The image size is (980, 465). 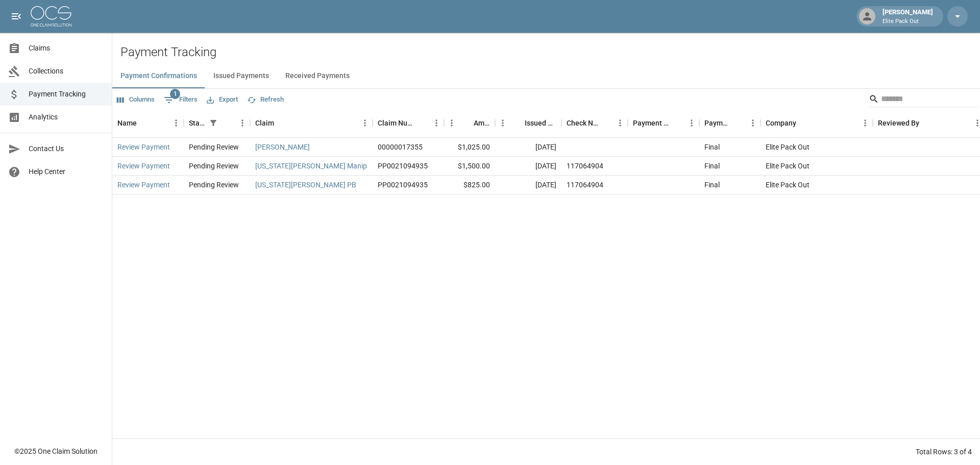 I want to click on div: © 2025 One Claim Solution, so click(x=56, y=451).